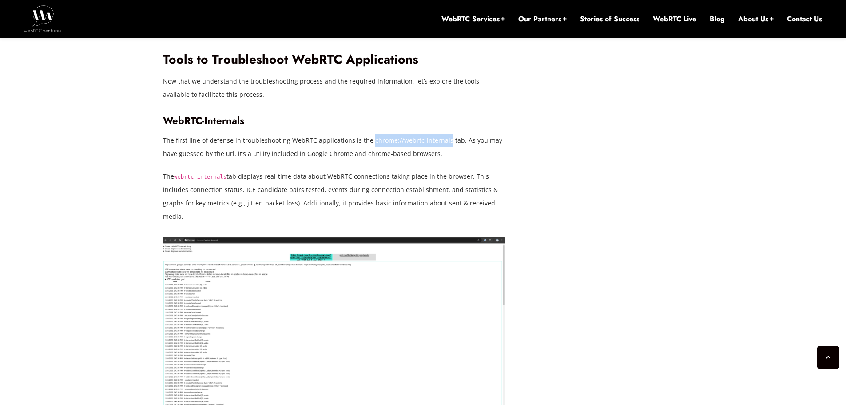 Image resolution: width=846 pixels, height=405 pixels. I want to click on a: About Us, so click(756, 19).